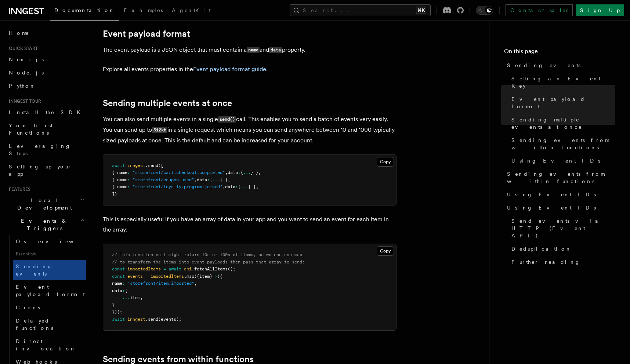 Image resolution: width=630 pixels, height=364 pixels. I want to click on span: .send, so click(152, 319).